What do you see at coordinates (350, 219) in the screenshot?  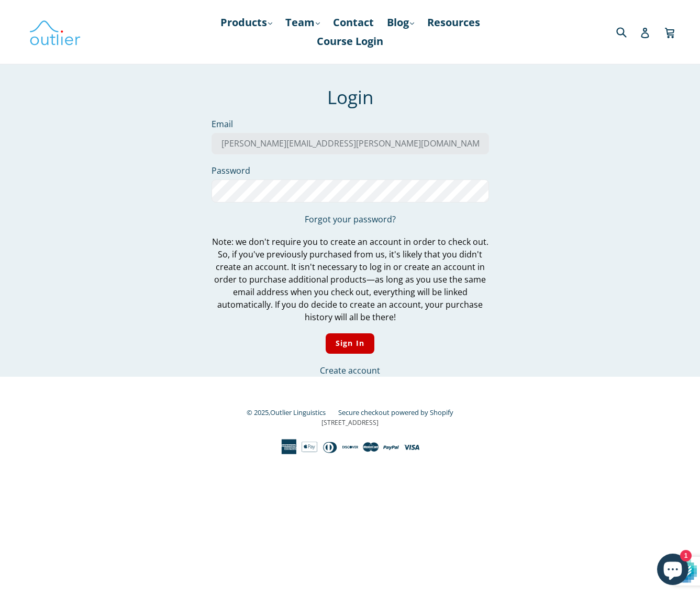 I see `a: Forgot your password?` at bounding box center [350, 219].